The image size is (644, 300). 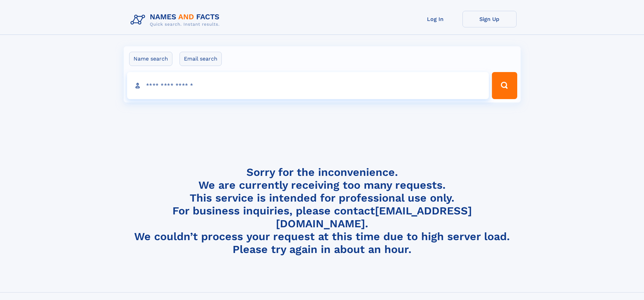 I want to click on img: Logo Names and Facts, so click(x=177, y=20).